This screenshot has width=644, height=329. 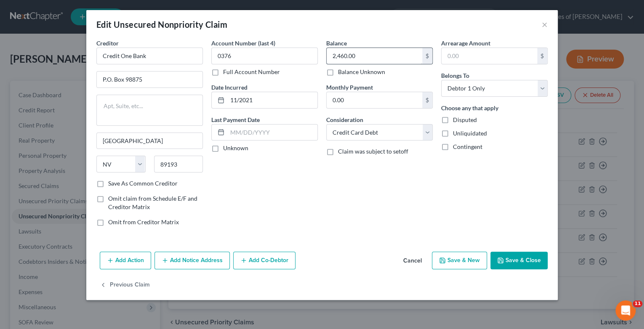 I want to click on input: XXXX, so click(x=264, y=56).